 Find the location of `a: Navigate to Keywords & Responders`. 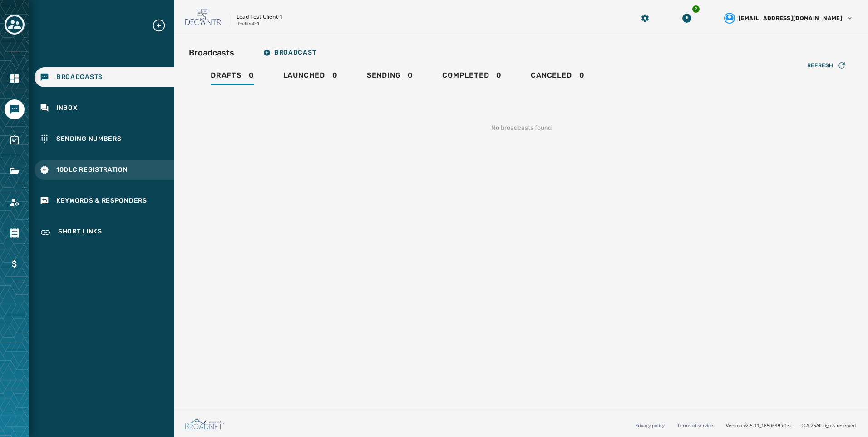

a: Navigate to Keywords & Responders is located at coordinates (105, 201).